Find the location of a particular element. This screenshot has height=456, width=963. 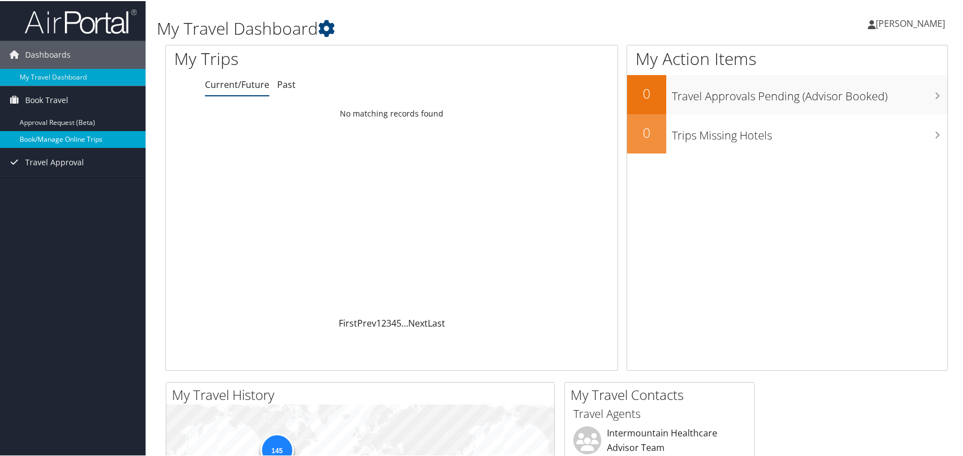

h3: Trips Missing Hotels is located at coordinates (809, 132).